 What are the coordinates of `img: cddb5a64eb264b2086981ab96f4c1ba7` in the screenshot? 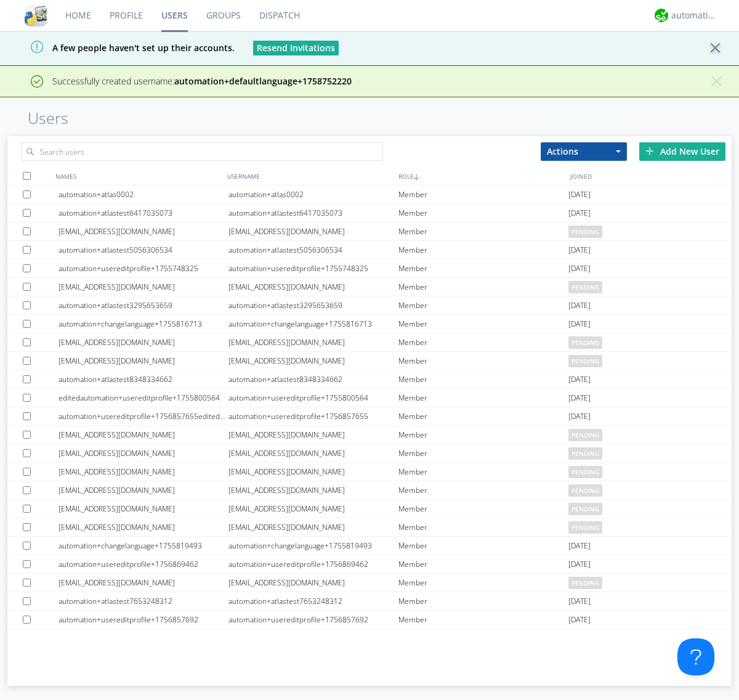 It's located at (36, 16).